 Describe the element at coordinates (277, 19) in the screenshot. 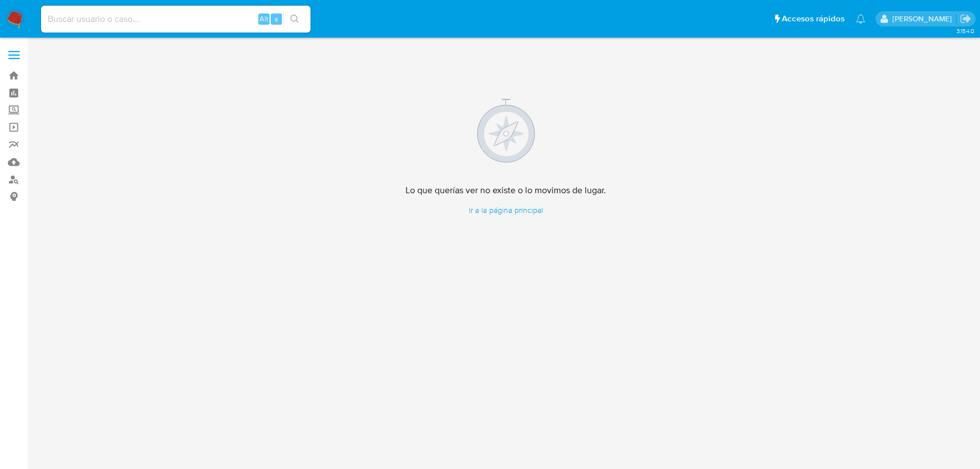

I see `span: s` at that location.